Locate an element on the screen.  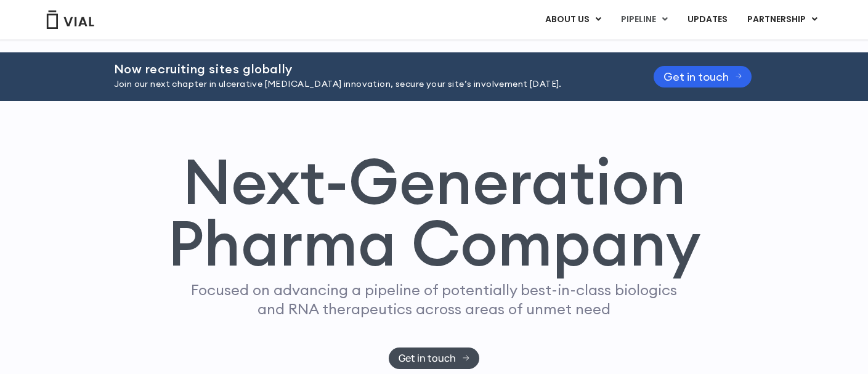
a: PIPELINEMenu Toggle is located at coordinates (644, 20).